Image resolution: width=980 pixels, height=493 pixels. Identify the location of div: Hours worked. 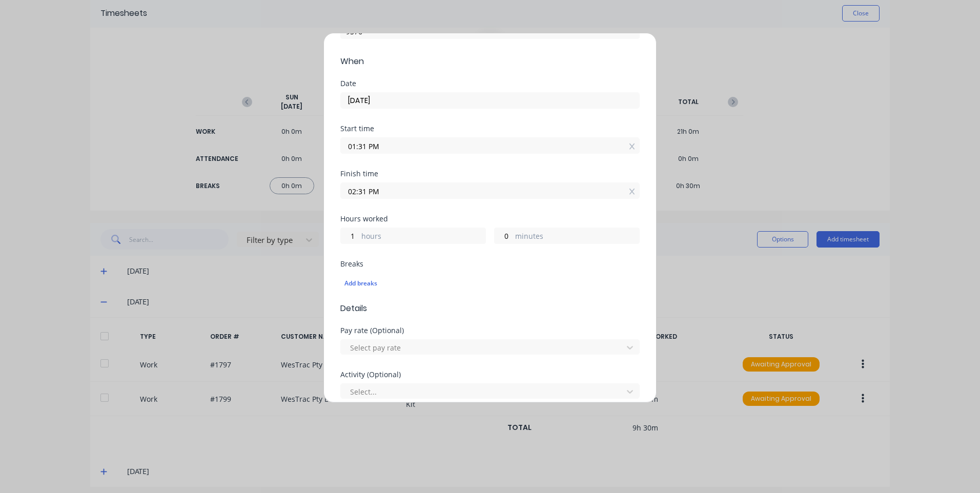
(490, 219).